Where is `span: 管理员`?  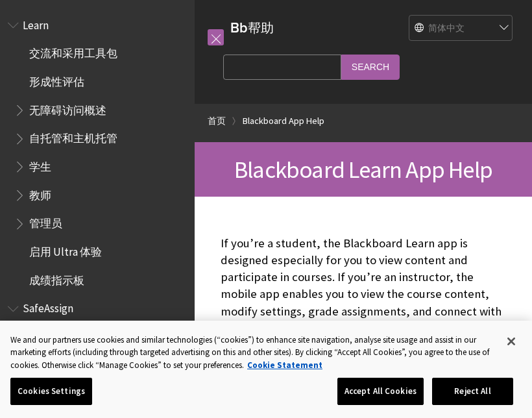 span: 管理员 is located at coordinates (45, 221).